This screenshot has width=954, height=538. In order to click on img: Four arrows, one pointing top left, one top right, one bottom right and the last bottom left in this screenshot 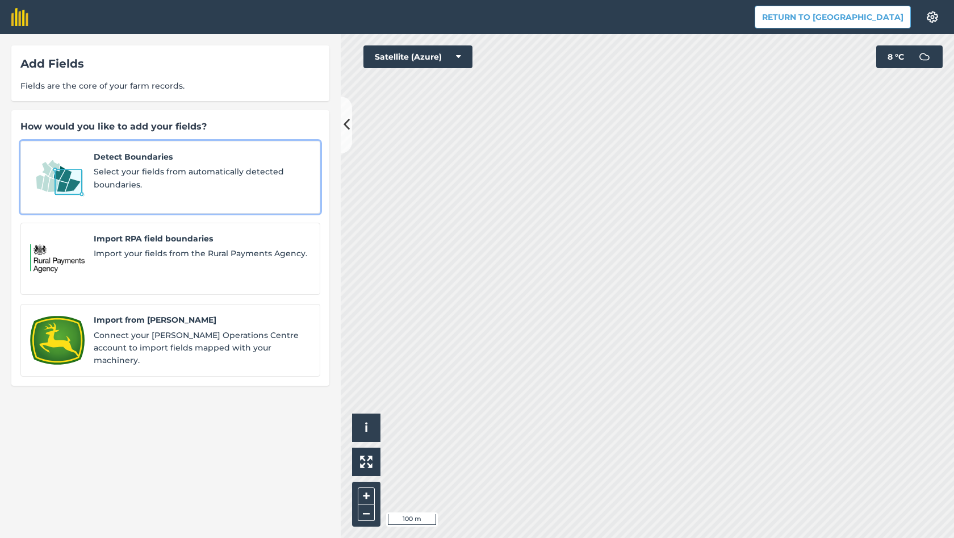, I will do `click(366, 462)`.